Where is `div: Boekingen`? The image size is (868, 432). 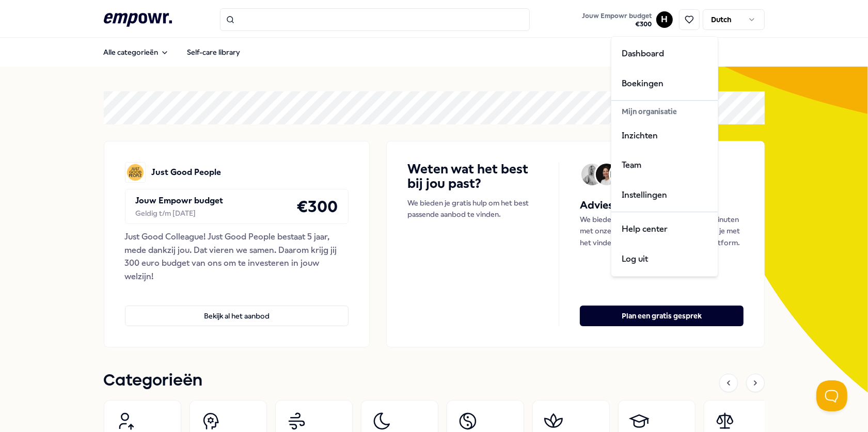
div: Boekingen is located at coordinates (664, 84).